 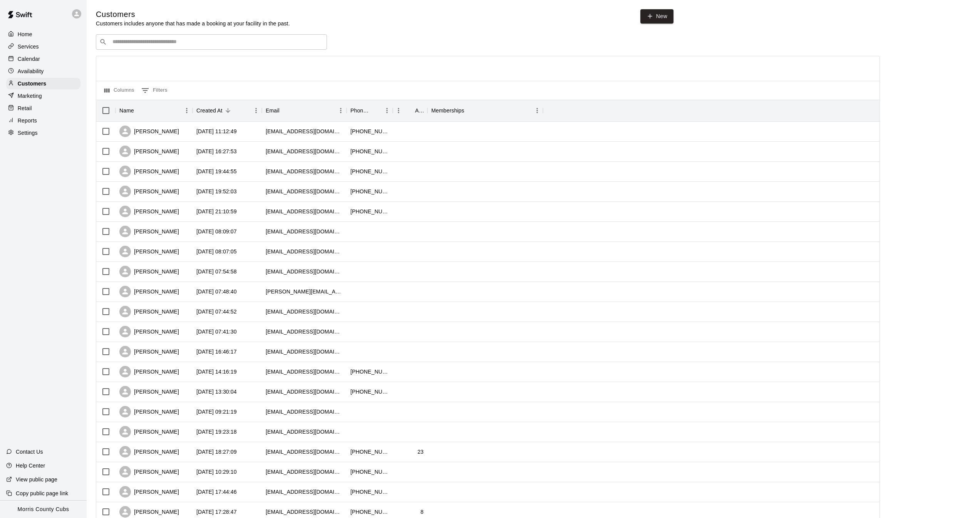 What do you see at coordinates (369, 512) in the screenshot?
I see `div: +19084215092` at bounding box center [369, 512].